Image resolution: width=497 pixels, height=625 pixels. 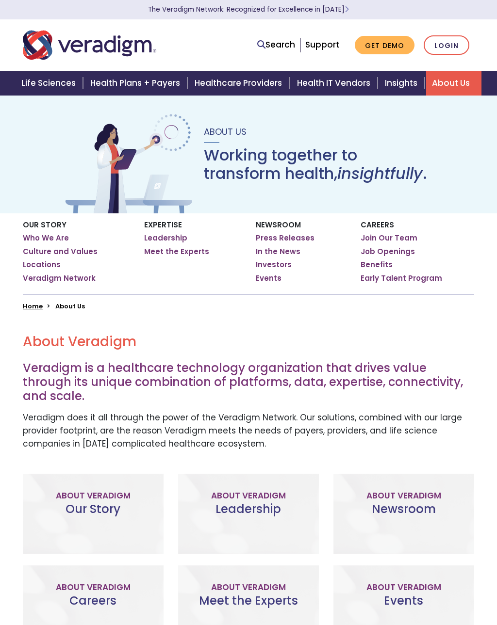 What do you see at coordinates (59, 278) in the screenshot?
I see `a: Veradigm Network` at bounding box center [59, 278].